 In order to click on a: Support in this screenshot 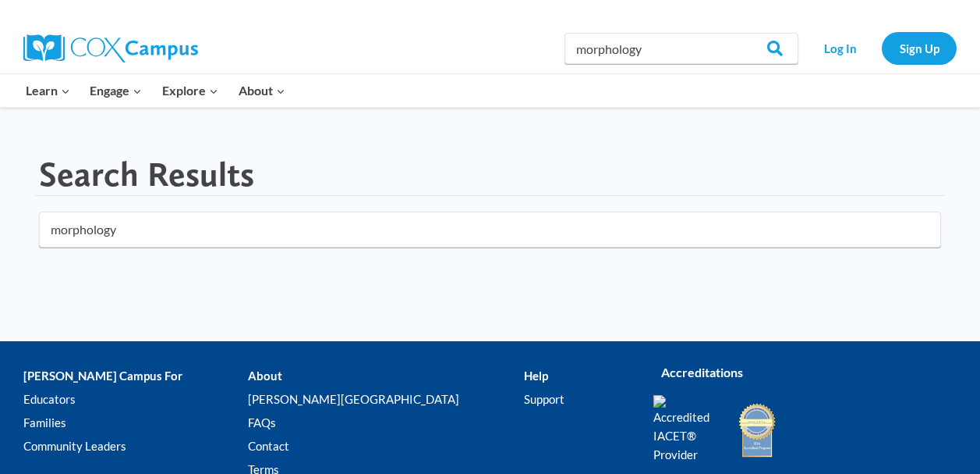, I will do `click(577, 400)`.